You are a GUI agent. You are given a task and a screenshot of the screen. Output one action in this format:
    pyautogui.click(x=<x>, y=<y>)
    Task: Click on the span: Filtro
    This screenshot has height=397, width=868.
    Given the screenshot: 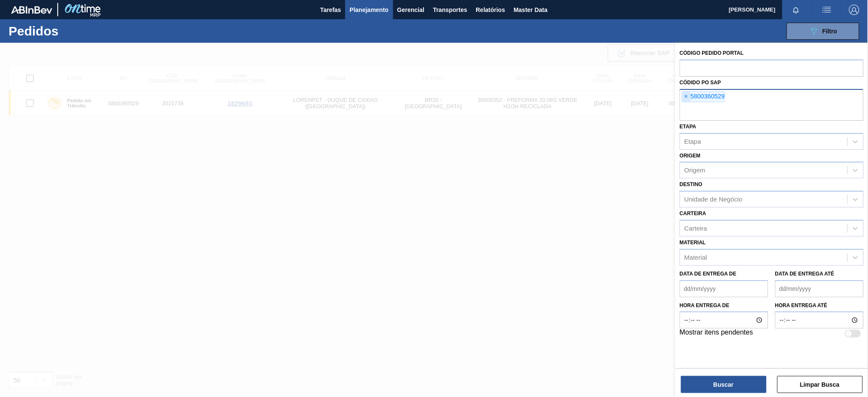 What is the action you would take?
    pyautogui.click(x=830, y=31)
    